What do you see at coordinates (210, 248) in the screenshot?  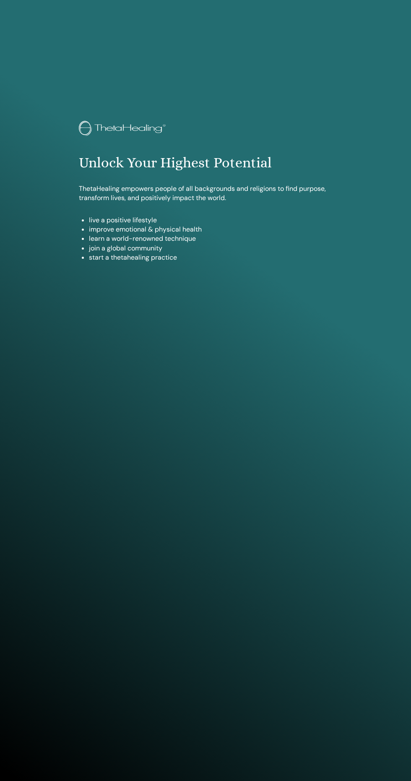 I see `li: join a global community` at bounding box center [210, 248].